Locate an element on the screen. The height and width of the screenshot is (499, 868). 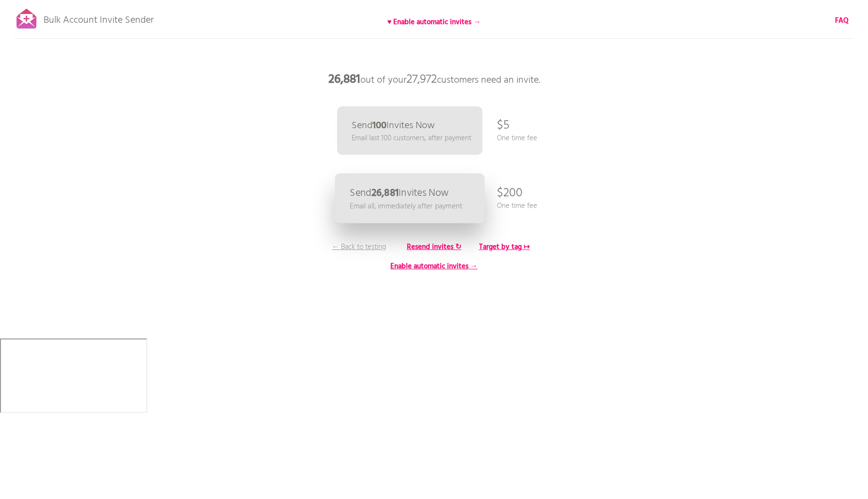
b: Resend invites ↻ is located at coordinates (434, 247).